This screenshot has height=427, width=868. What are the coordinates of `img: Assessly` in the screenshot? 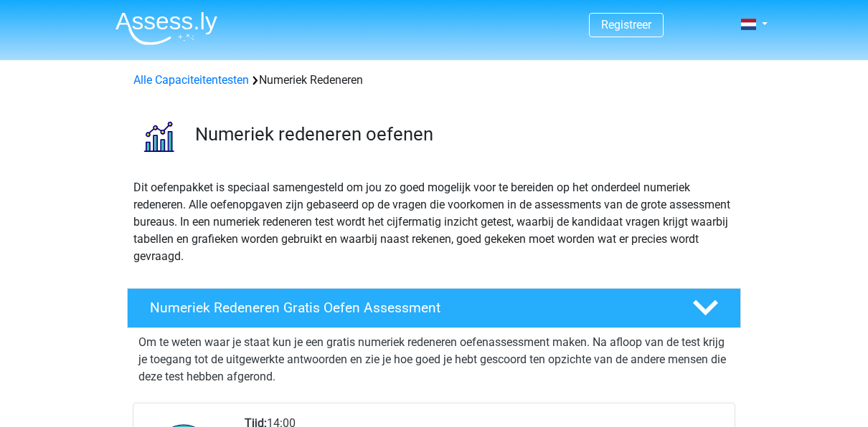 It's located at (166, 28).